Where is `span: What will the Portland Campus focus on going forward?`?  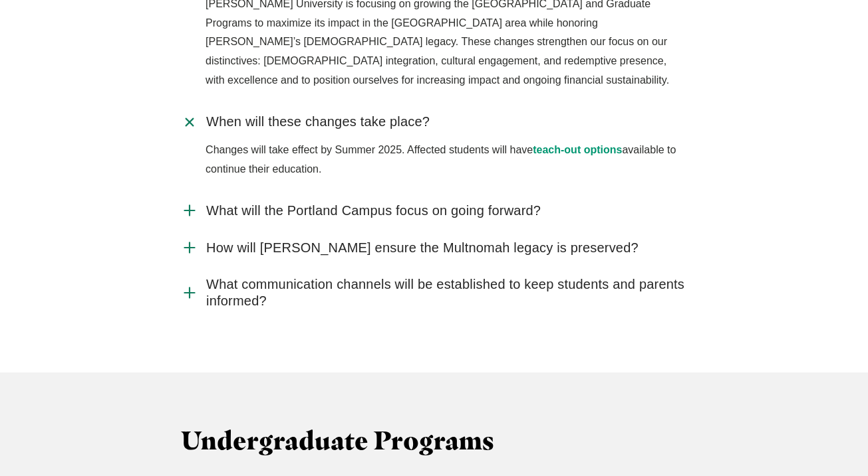
span: What will the Portland Campus focus on going forward? is located at coordinates (373, 211).